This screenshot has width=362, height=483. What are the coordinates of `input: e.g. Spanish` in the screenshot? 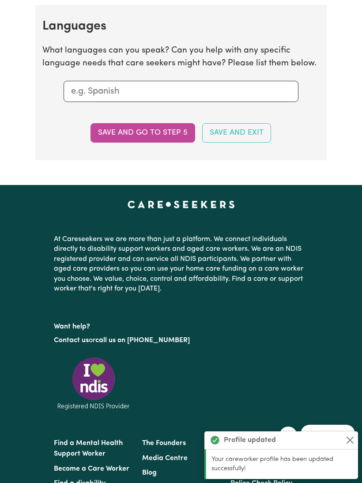 It's located at (181, 91).